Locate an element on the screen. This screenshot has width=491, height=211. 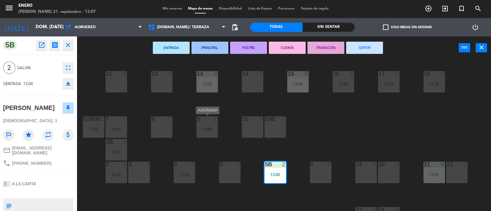
div: Todas is located at coordinates (276, 27).